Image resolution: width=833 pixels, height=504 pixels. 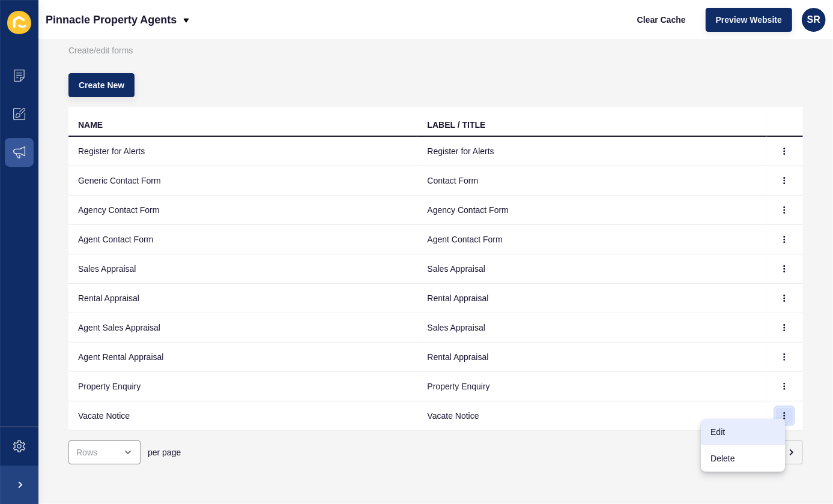 I want to click on td: Contact Form, so click(x=593, y=181).